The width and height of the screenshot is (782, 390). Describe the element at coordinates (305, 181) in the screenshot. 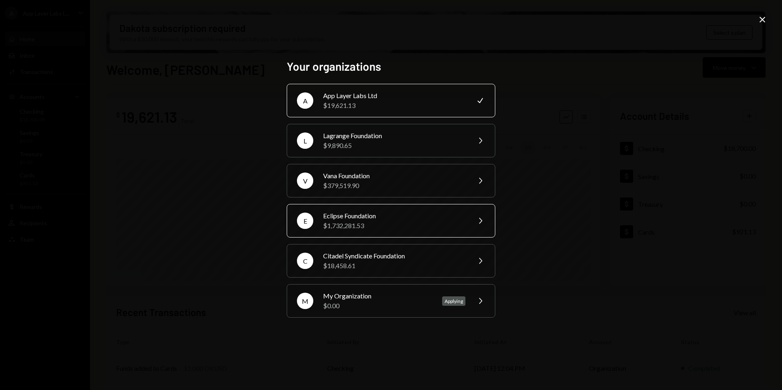

I see `div: V` at that location.